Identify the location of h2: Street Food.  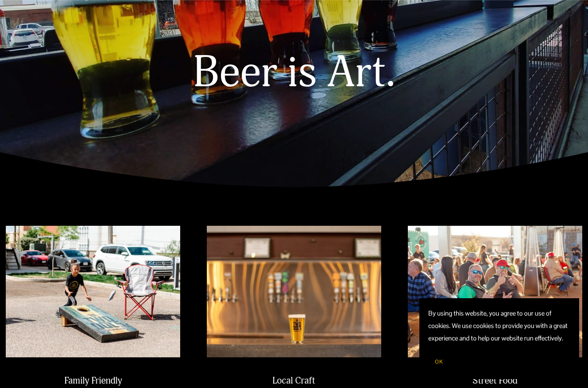
(495, 380).